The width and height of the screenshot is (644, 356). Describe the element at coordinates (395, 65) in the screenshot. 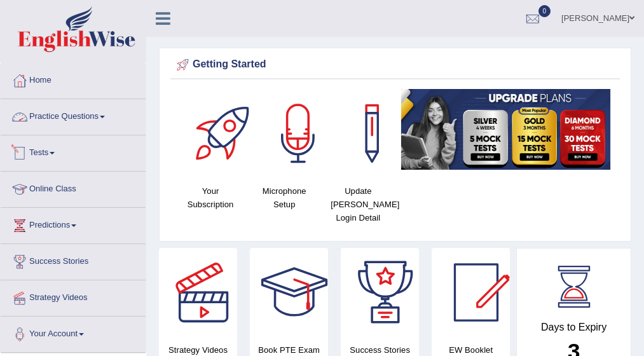

I see `div: Getting Started` at that location.